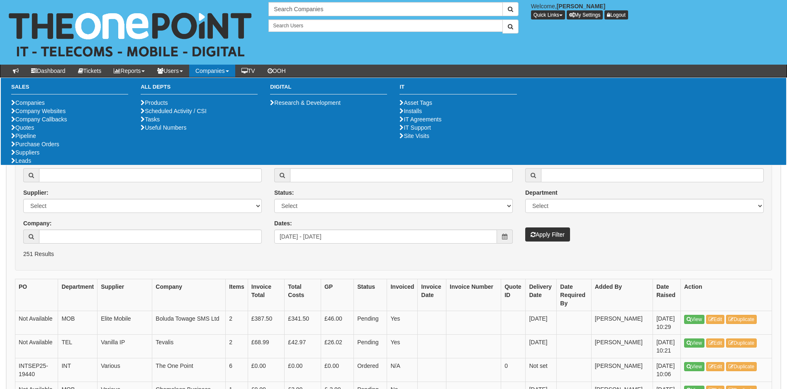 Image resolution: width=787 pixels, height=389 pixels. Describe the element at coordinates (35, 144) in the screenshot. I see `a: Purchase Orders` at that location.